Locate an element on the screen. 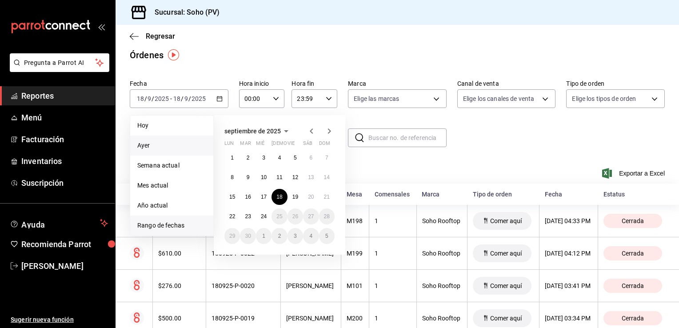 This screenshot has width=679, height=328. button: Tooltip marker is located at coordinates (173, 55).